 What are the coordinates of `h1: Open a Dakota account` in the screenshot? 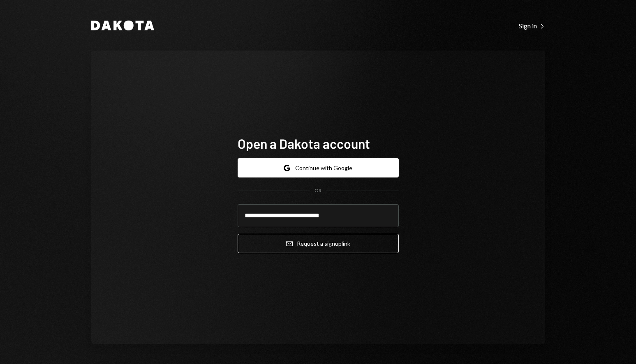 It's located at (318, 144).